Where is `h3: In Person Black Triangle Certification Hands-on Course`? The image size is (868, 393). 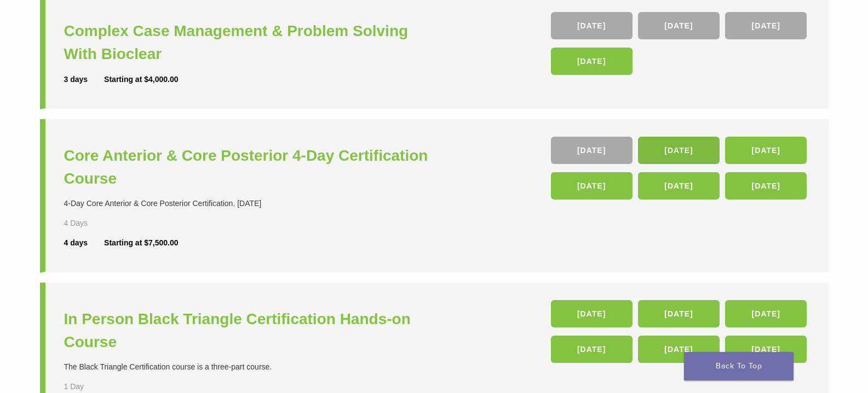
h3: In Person Black Triangle Certification Hands-on Course is located at coordinates (251, 331).